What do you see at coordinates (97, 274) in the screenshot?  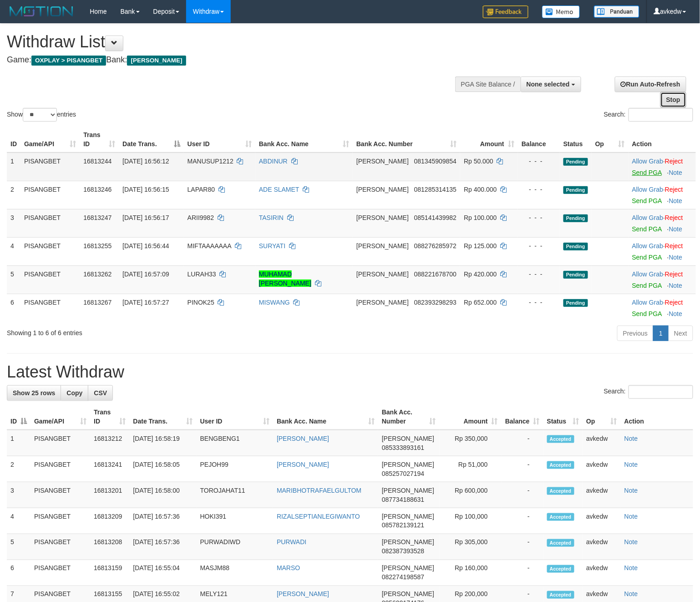 I see `span: 16813262` at bounding box center [97, 274].